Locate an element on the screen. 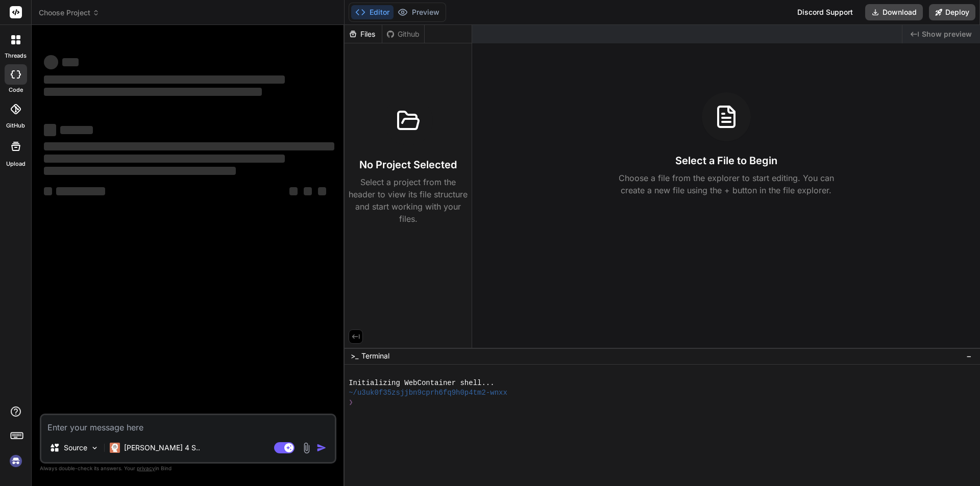 The height and width of the screenshot is (486, 980). label: GitHub is located at coordinates (15, 126).